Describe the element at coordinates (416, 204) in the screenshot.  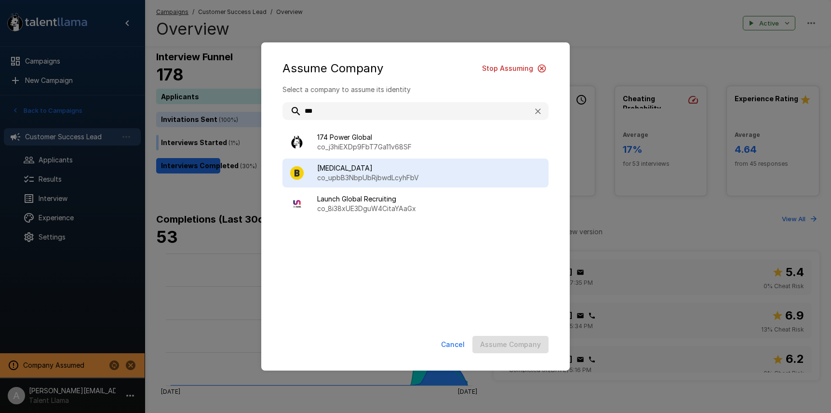
I see `div: Launch Global Recruitingco_8i38xUE3DguW4CitaYAaGx` at that location.